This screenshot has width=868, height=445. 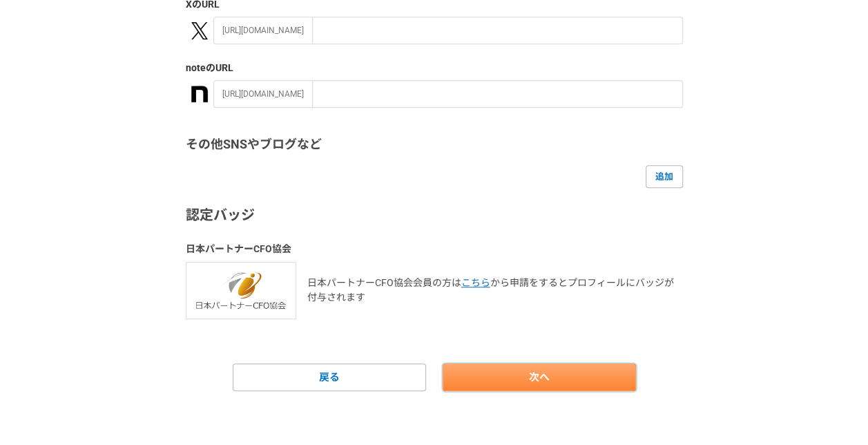 I want to click on img: a3U9rW3u3Lr2az699ms0nsgwjY3a+92wMGRIAAAQIE9hX4PzgNzWcoiwVVAAAAAElFTkSuQmCC, so click(x=199, y=94).